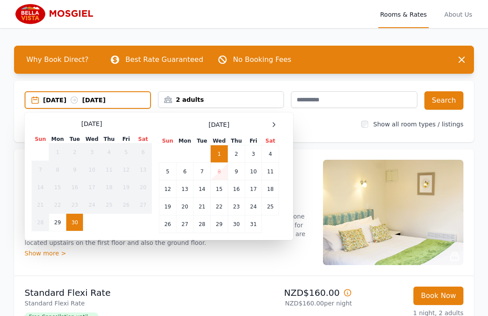 The height and width of the screenshot is (316, 488). Describe the element at coordinates (418, 124) in the screenshot. I see `label: Show all room types / listings` at that location.